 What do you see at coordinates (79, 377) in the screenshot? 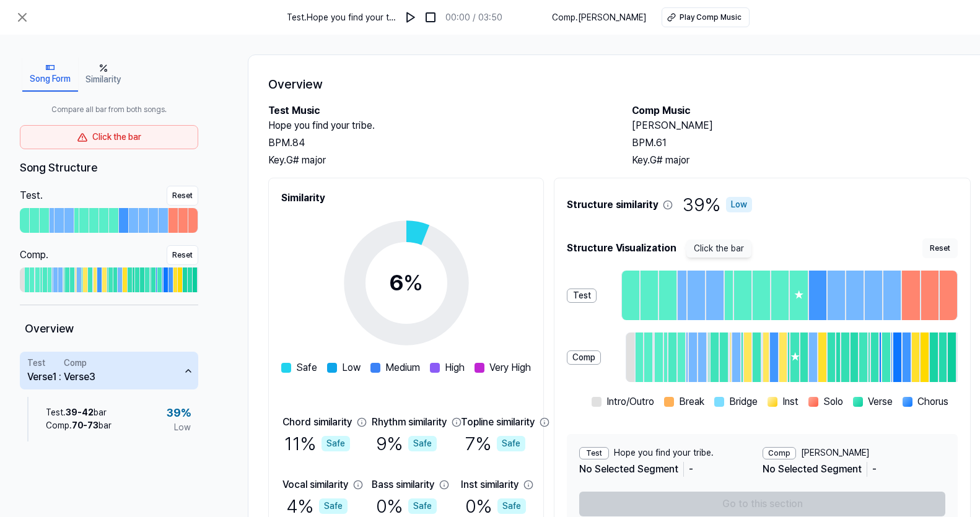
I see `div: Verse3` at bounding box center [79, 377].